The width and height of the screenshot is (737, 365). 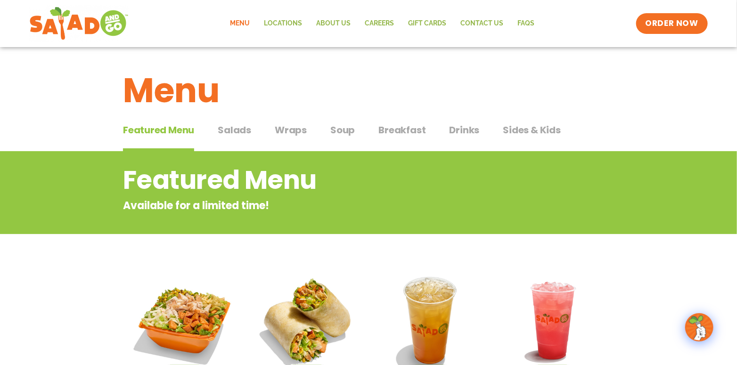 I want to click on nav: Menu, so click(x=382, y=24).